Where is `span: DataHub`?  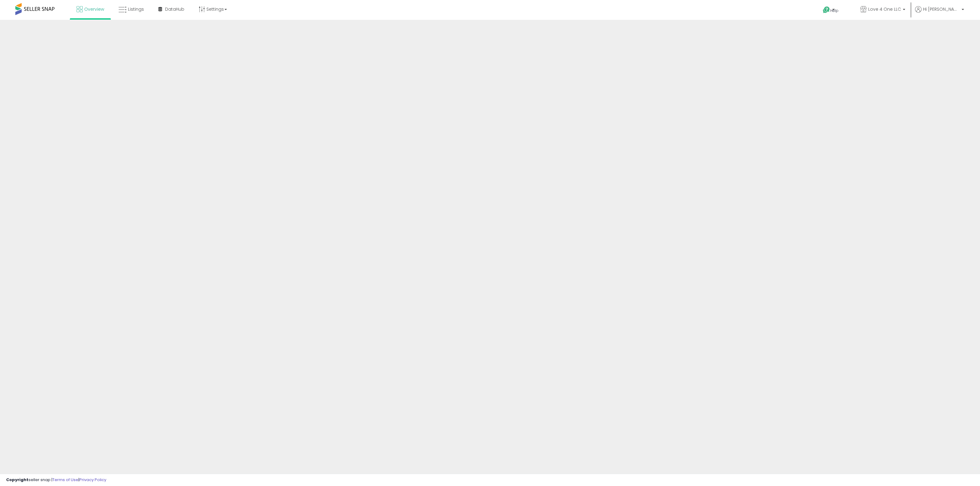
span: DataHub is located at coordinates (175, 9).